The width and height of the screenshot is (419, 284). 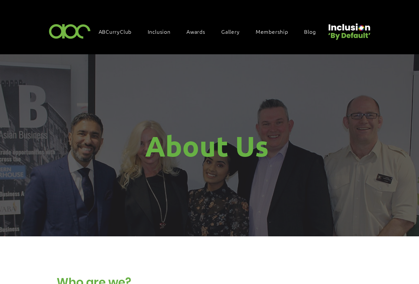 I want to click on span: Membership, so click(x=272, y=31).